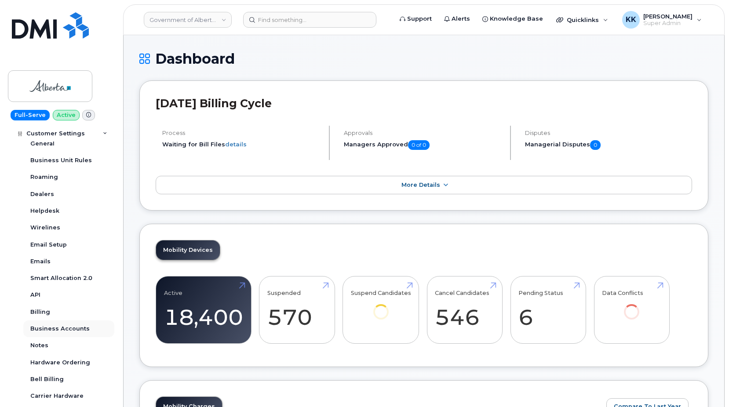 This screenshot has width=729, height=407. Describe the element at coordinates (609, 145) in the screenshot. I see `h5: Managerial Disputes` at that location.